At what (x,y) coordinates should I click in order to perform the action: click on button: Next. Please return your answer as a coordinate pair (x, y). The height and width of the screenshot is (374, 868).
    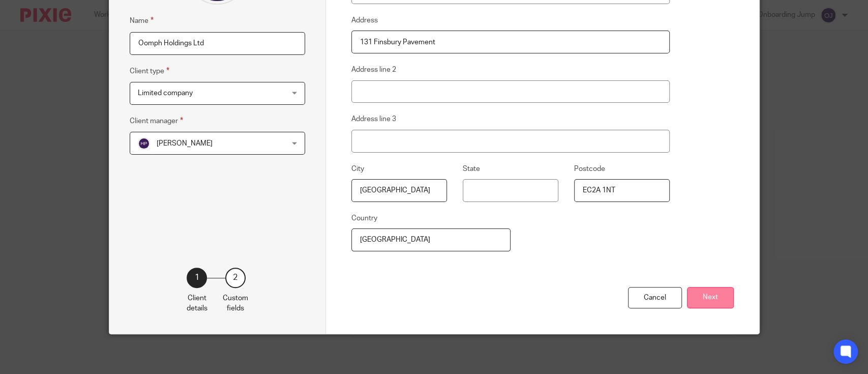
    Looking at the image, I should click on (711, 298).